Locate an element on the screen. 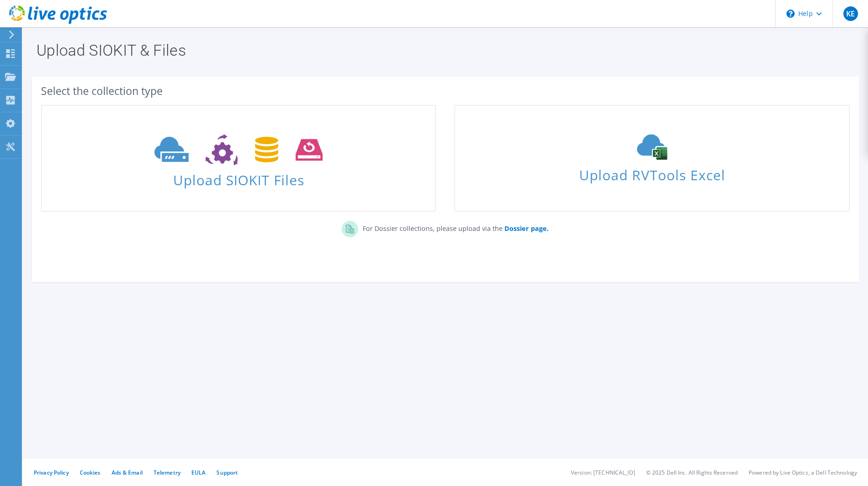  div: Select the collection type is located at coordinates (445, 90).